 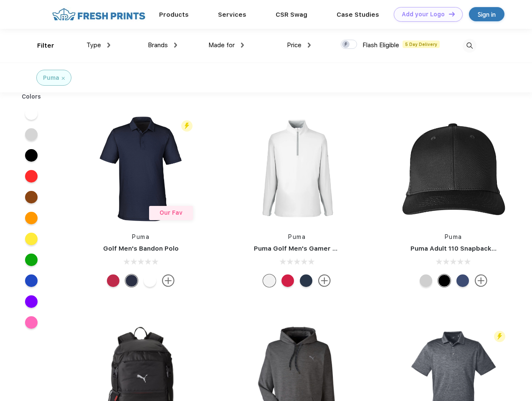 I want to click on span: 5 Day Delivery, so click(x=421, y=44).